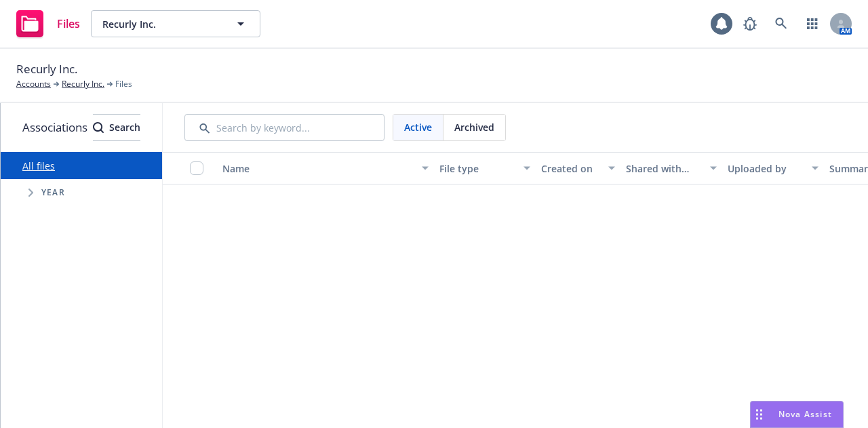 The image size is (868, 428). I want to click on div: Uploaded by, so click(766, 168).